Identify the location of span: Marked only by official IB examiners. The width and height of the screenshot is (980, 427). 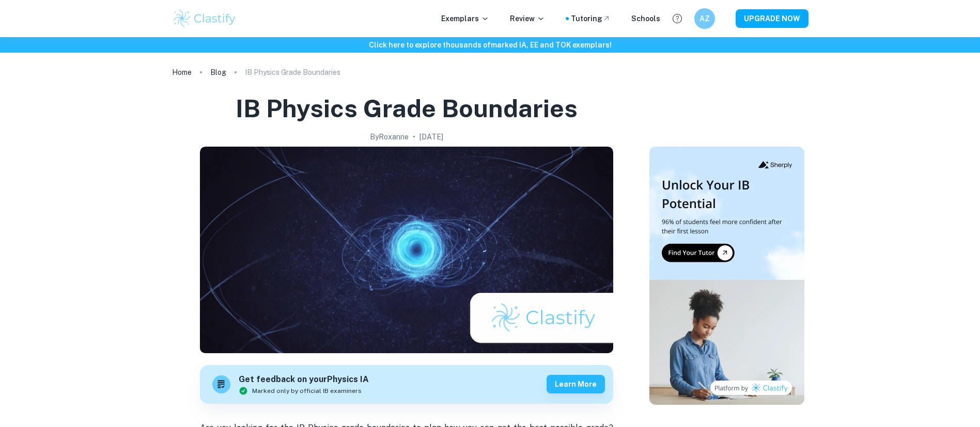
(307, 391).